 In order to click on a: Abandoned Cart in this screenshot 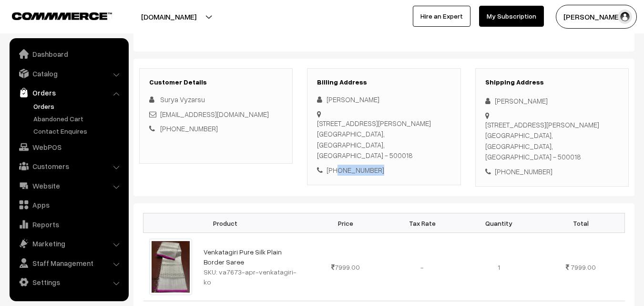, I will do `click(79, 118)`.